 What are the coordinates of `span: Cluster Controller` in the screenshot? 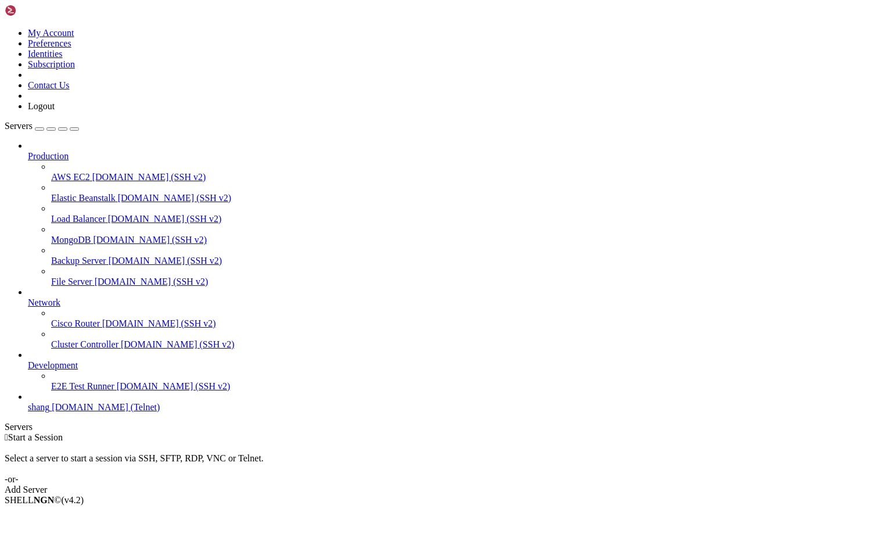 It's located at (85, 344).